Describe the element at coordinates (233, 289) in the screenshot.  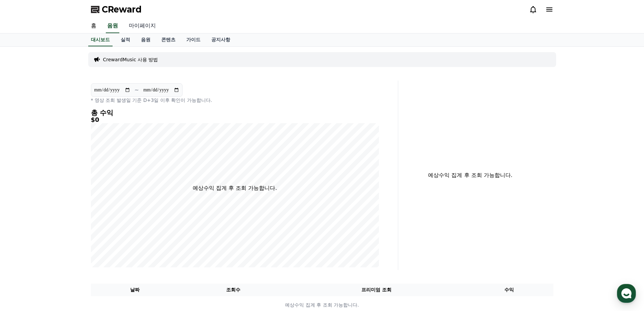
I see `th: 조회수` at that location.